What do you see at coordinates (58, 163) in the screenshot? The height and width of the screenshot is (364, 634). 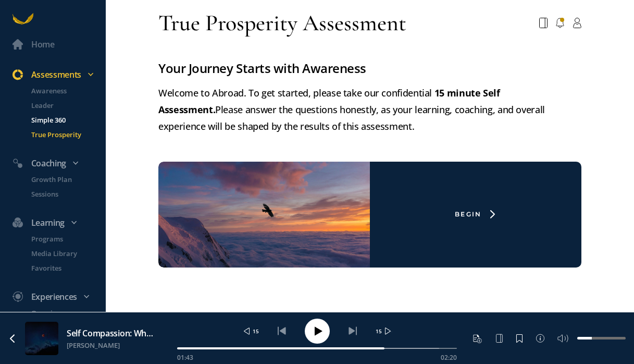 I see `div: Coaching` at bounding box center [58, 163].